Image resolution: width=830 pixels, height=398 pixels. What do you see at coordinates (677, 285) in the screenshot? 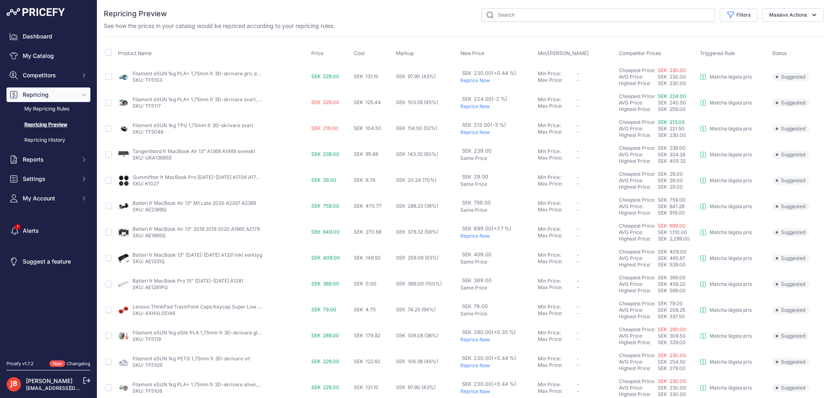
I see `div: SEK 456.20` at bounding box center [677, 285].